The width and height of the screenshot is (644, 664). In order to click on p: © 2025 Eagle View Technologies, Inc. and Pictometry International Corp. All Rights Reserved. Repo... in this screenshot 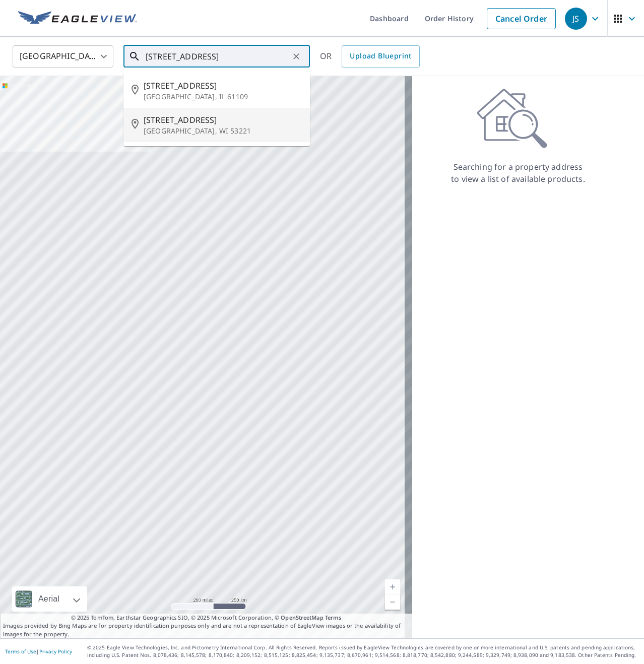, I will do `click(363, 651)`.